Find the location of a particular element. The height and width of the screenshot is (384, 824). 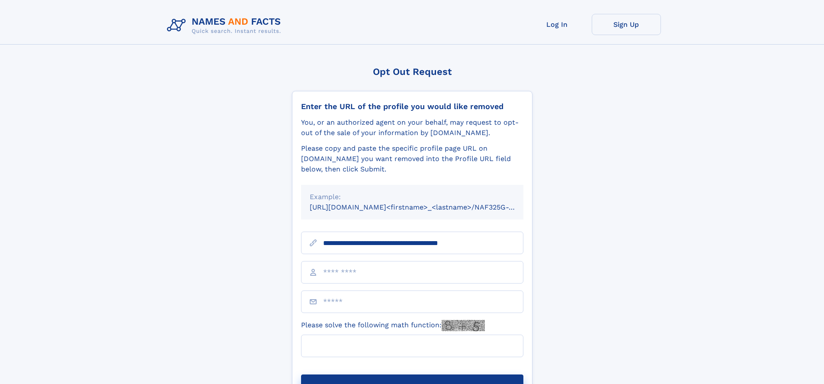

div: Enter the URL of the profile you would like removed is located at coordinates (412, 106).